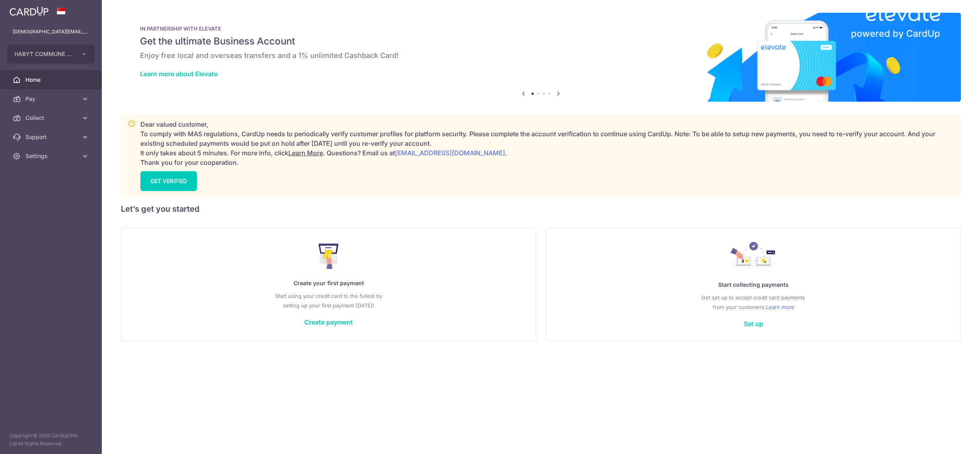 Image resolution: width=980 pixels, height=454 pixels. I want to click on span: HABYT COMMUNE SINGAPORE 1 PTE LTD, so click(44, 54).